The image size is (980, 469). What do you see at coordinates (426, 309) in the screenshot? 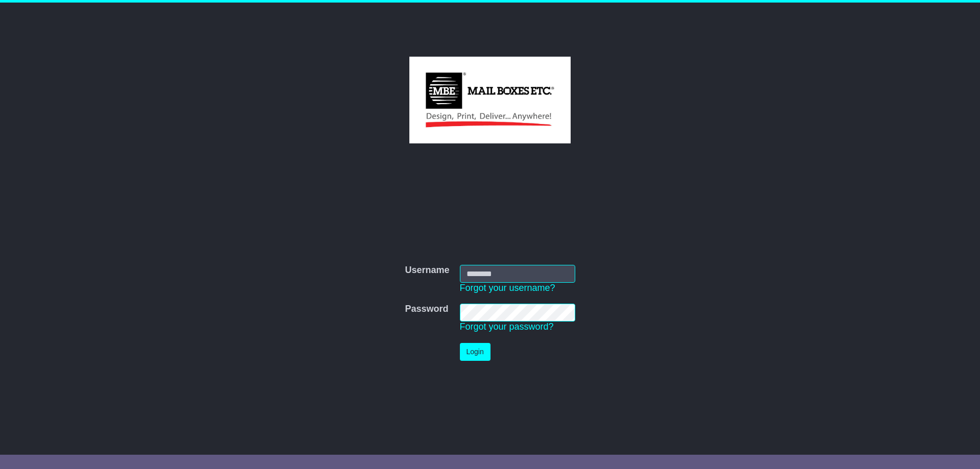
I see `label: Password` at bounding box center [426, 309].